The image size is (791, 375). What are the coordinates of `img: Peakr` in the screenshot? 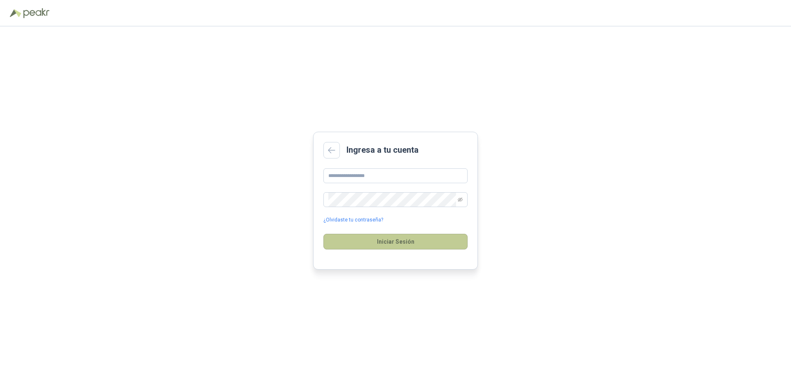 It's located at (36, 13).